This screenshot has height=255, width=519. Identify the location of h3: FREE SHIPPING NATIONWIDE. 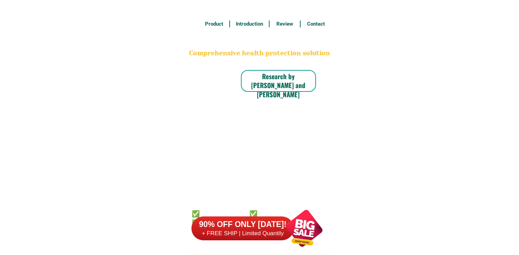
(259, 9).